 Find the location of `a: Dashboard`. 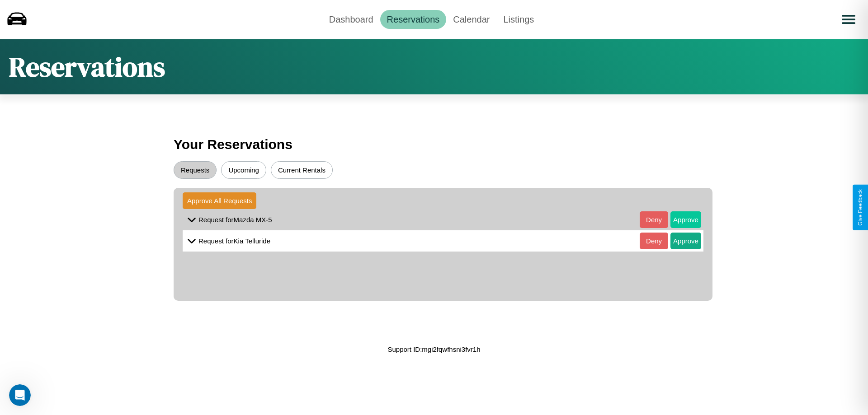

a: Dashboard is located at coordinates (351, 20).